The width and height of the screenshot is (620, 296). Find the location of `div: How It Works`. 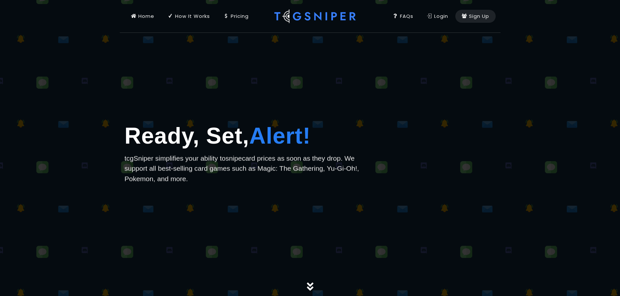

div: How It Works is located at coordinates (189, 16).